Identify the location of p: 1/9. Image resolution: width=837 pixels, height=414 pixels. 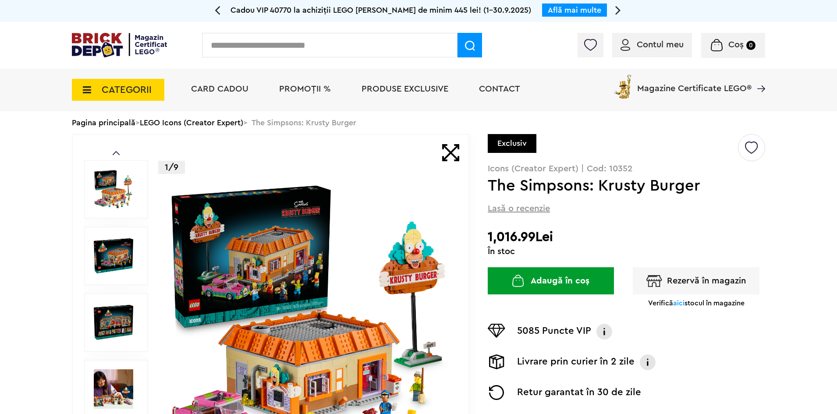
(171, 167).